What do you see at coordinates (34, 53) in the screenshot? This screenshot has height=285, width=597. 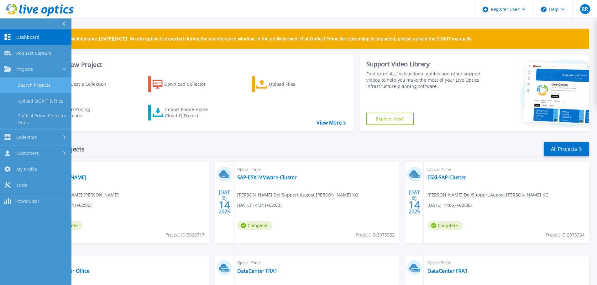 I see `span: Request Capture` at bounding box center [34, 53].